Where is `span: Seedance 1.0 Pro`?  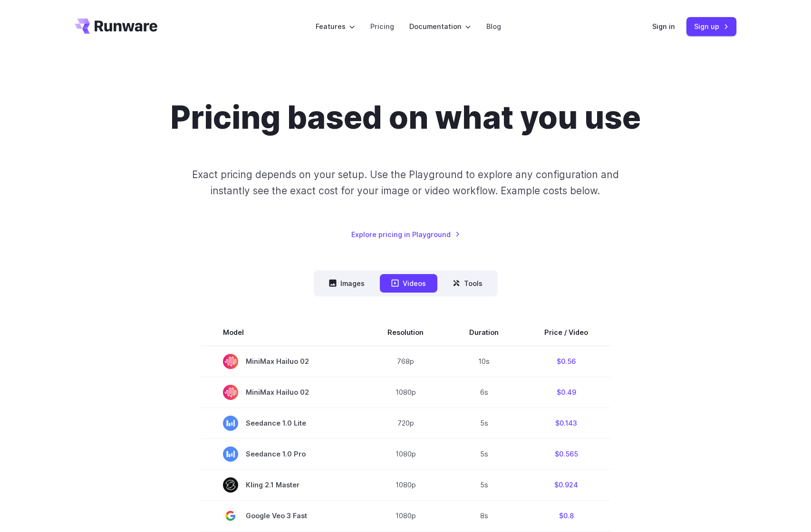
span: Seedance 1.0 Pro is located at coordinates (283, 454).